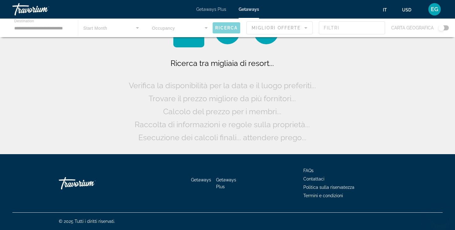 This screenshot has width=455, height=230. What do you see at coordinates (314, 179) in the screenshot?
I see `a: Contattaci` at bounding box center [314, 179].